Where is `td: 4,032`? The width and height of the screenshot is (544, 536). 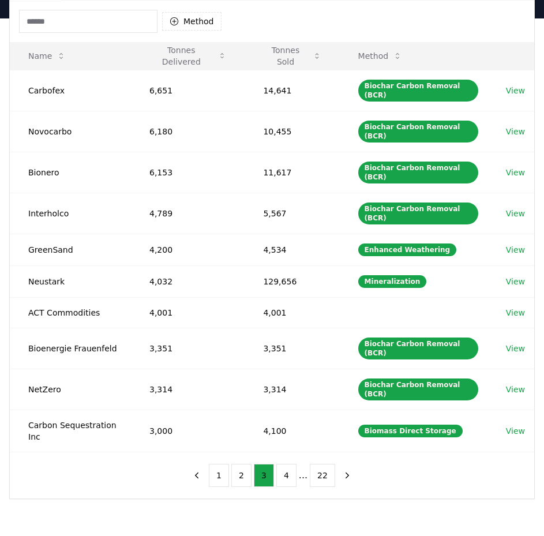
td: 4,032 is located at coordinates (187, 281).